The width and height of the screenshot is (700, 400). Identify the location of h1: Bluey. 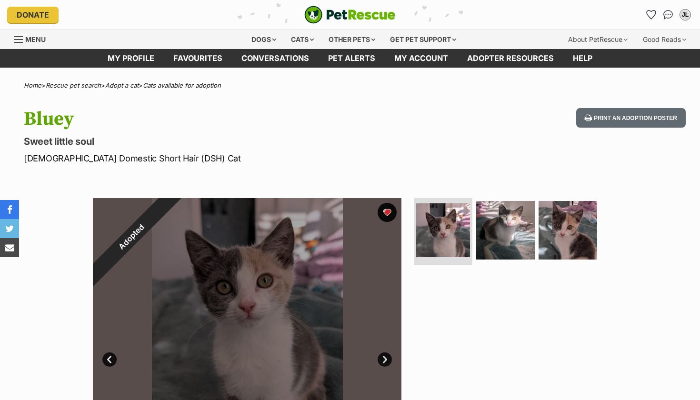
(225, 119).